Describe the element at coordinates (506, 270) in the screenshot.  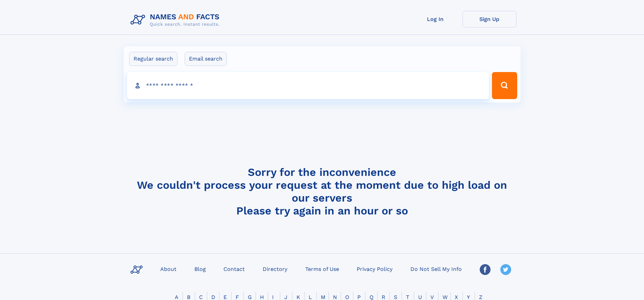
I see `img: Twitter` at that location.